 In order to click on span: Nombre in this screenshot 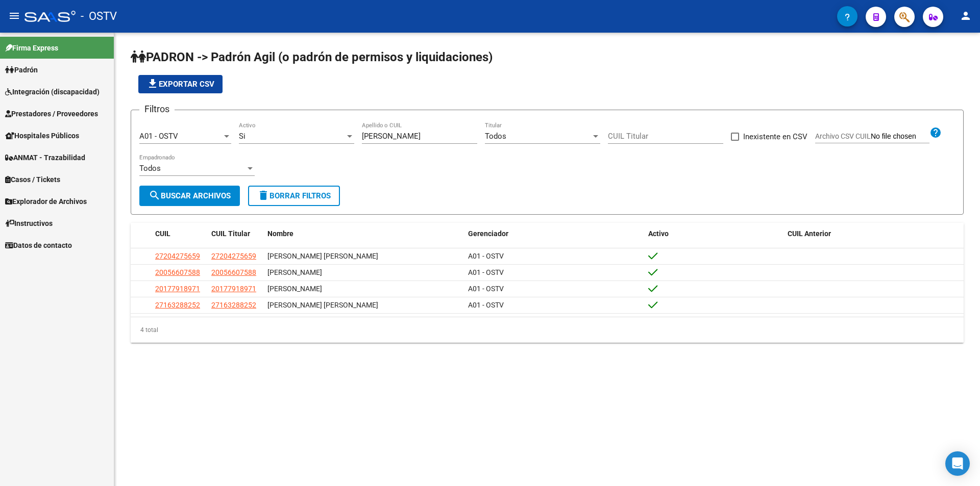, I will do `click(280, 234)`.